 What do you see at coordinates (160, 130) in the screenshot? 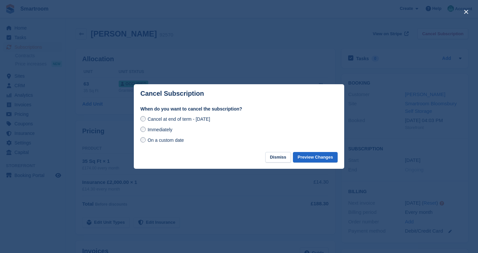
I see `span: Immediately` at bounding box center [160, 130].